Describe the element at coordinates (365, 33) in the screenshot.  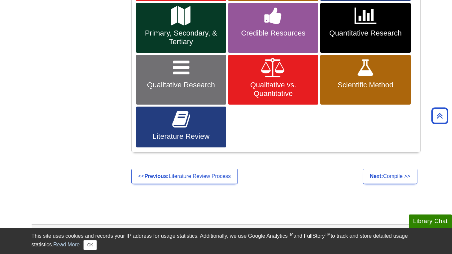
I see `span: Quantitative Research` at that location.